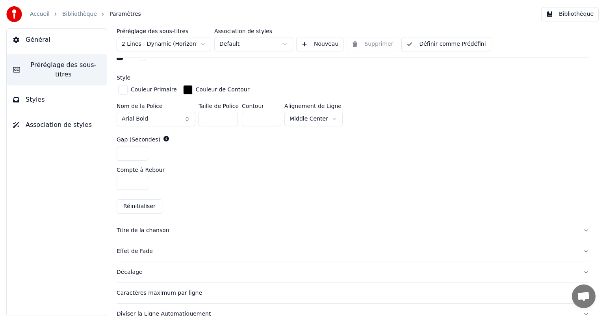 The image size is (605, 316). What do you see at coordinates (570, 14) in the screenshot?
I see `button: Bibliothèque` at bounding box center [570, 14].